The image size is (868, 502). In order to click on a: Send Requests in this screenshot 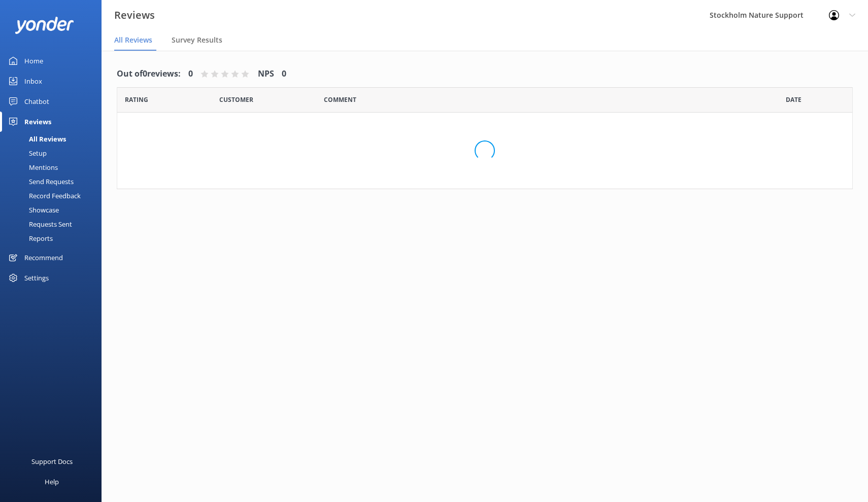, I will do `click(54, 181)`.